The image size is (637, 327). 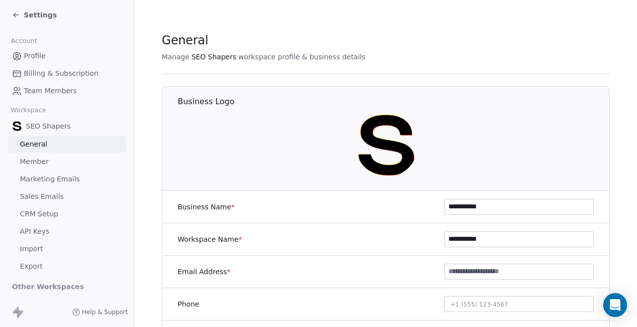 I want to click on label: Business Name, so click(x=206, y=207).